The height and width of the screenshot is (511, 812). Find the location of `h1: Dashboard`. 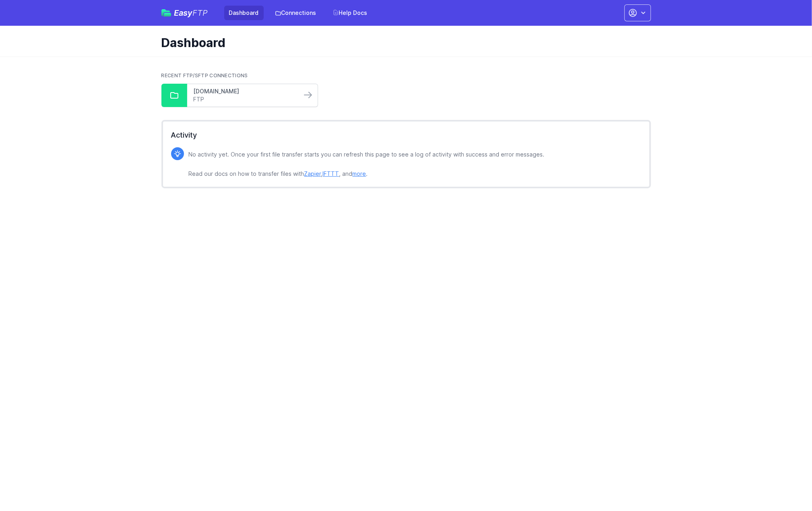

h1: Dashboard is located at coordinates (403, 43).